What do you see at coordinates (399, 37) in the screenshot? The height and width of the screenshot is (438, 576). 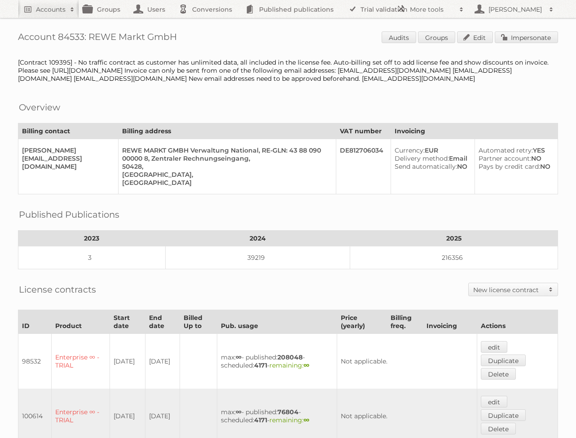 I see `a: Audits` at bounding box center [399, 37].